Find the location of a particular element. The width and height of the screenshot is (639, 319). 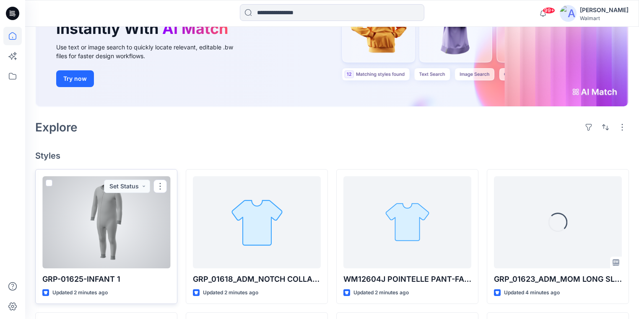

p: Updated 4 minutes ago is located at coordinates (531, 293).